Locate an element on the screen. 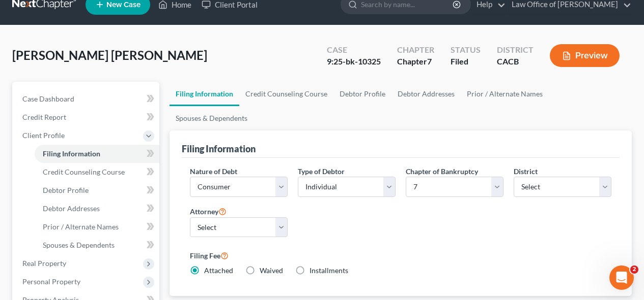 The width and height of the screenshot is (644, 300). span: 7 is located at coordinates (429, 61).